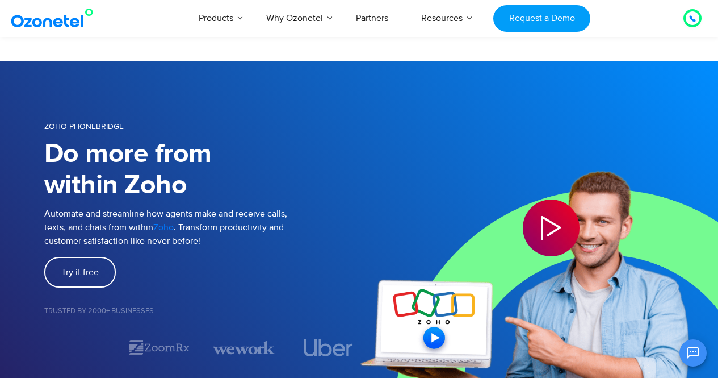  Describe the element at coordinates (202, 170) in the screenshot. I see `h1: Do more from within Zoho` at that location.